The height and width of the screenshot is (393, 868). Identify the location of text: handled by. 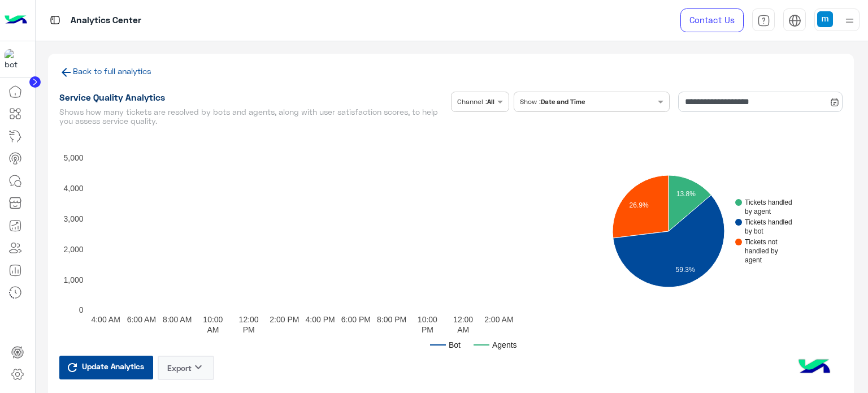
(761, 251).